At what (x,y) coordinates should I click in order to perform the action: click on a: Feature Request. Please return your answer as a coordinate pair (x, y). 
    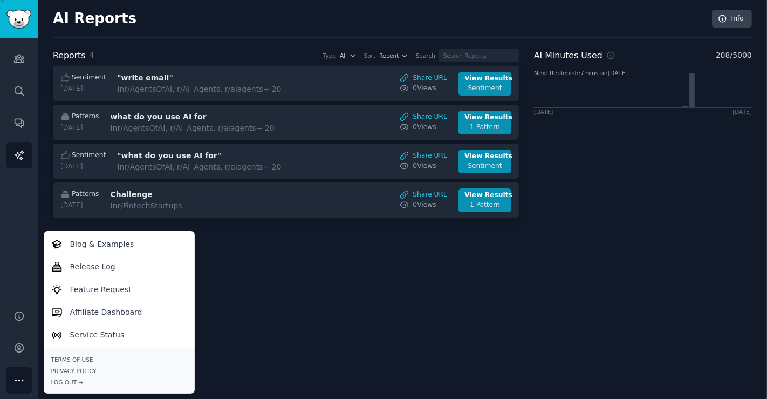
    Looking at the image, I should click on (119, 289).